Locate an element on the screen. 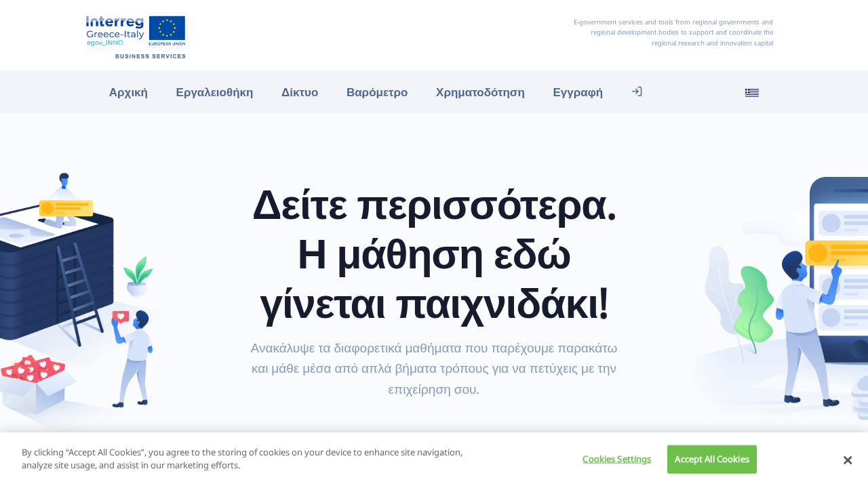 This screenshot has width=868, height=488. h1: Δείτε περισσότερα. Η μάθηση εδώ γίνεται παιχνιδάκι! is located at coordinates (434, 253).